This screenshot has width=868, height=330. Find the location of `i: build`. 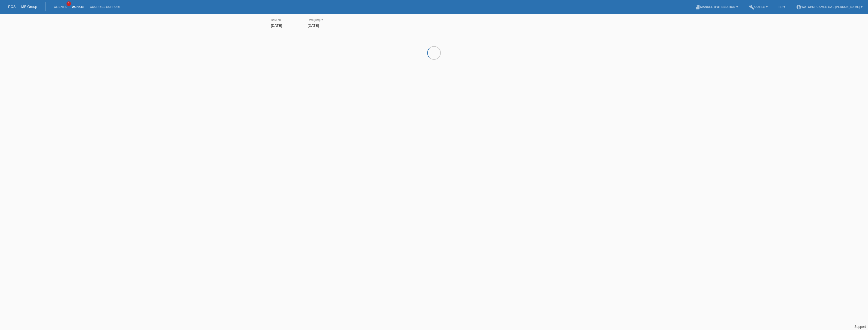

i: build is located at coordinates (752, 7).